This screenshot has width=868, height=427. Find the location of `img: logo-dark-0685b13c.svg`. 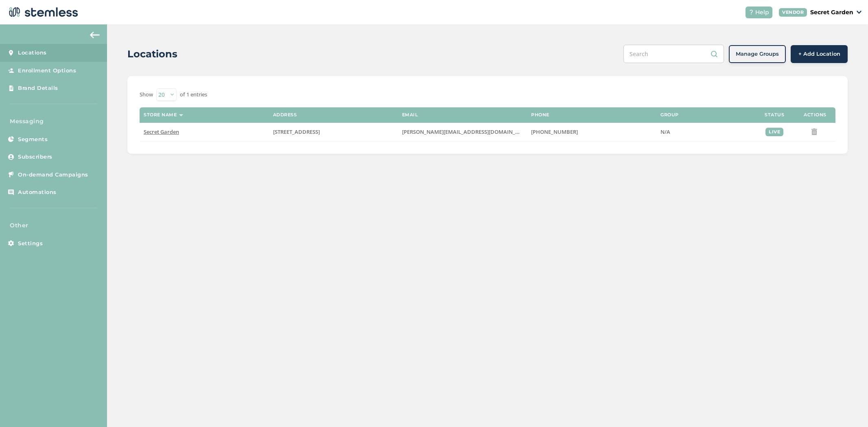

img: logo-dark-0685b13c.svg is located at coordinates (42, 12).